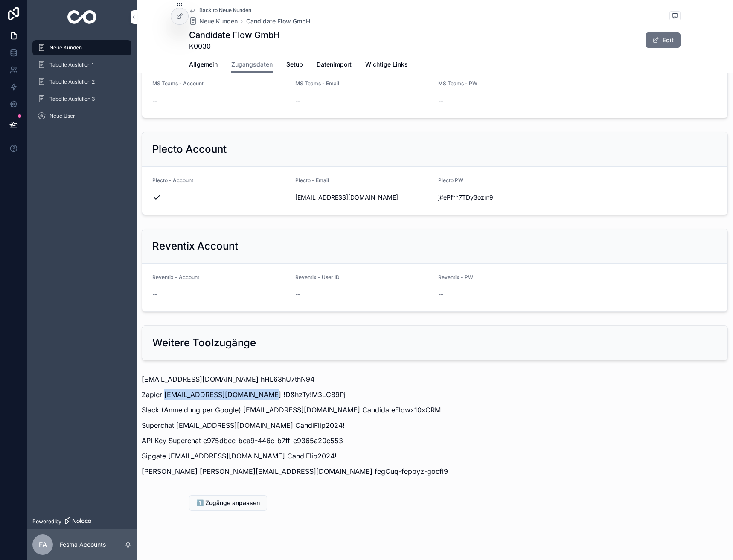 The height and width of the screenshot is (560, 733). Describe the element at coordinates (318, 276) in the screenshot. I see `span: Reventix - User ID` at that location.